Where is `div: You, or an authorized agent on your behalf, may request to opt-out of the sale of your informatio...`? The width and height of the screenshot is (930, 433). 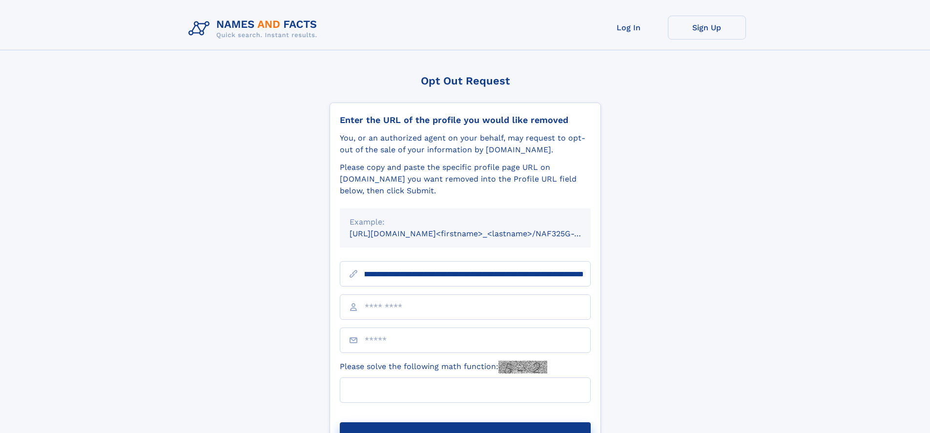
div: You, or an authorized agent on your behalf, may request to opt-out of the sale of your informatio... is located at coordinates (465, 144).